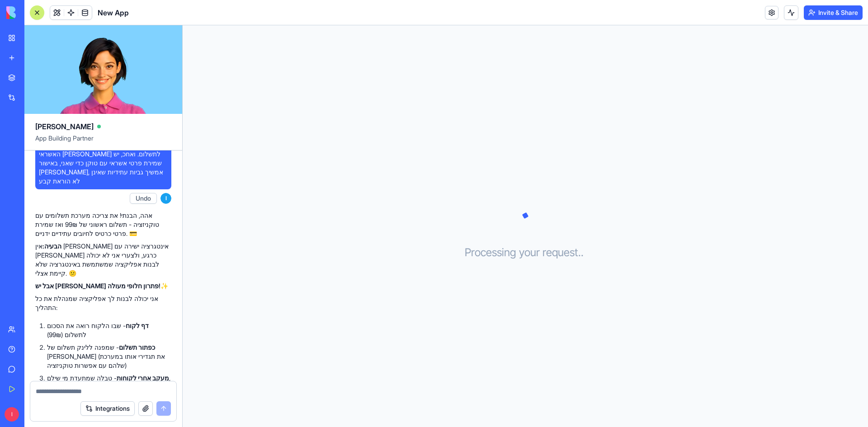 Image resolution: width=868 pixels, height=427 pixels. I want to click on button: Invite & Share, so click(833, 13).